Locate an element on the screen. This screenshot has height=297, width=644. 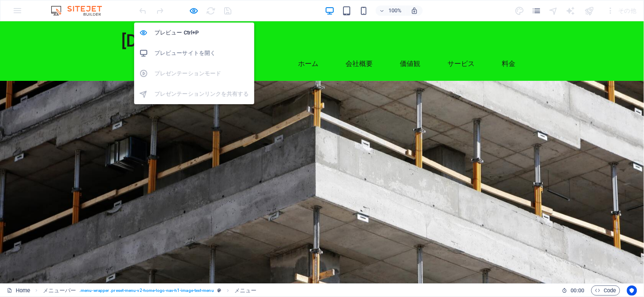
a: 会社概要 is located at coordinates (360, 43).